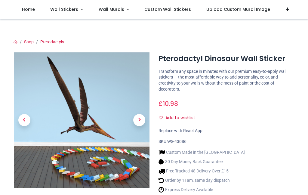  I want to click on li: Express Delivery Available, so click(202, 189).